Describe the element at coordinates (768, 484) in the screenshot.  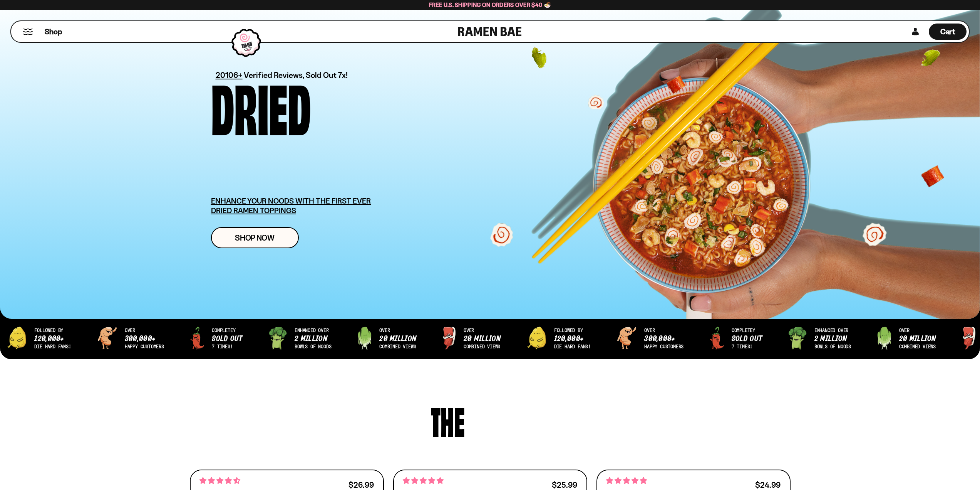
I see `div: $24.99` at that location.